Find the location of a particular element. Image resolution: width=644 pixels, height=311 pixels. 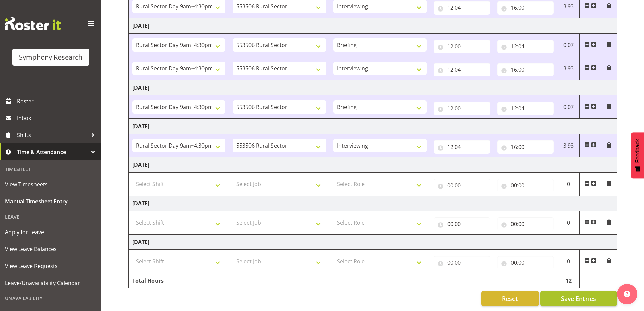

img: Rosterit website logo is located at coordinates (33, 24).